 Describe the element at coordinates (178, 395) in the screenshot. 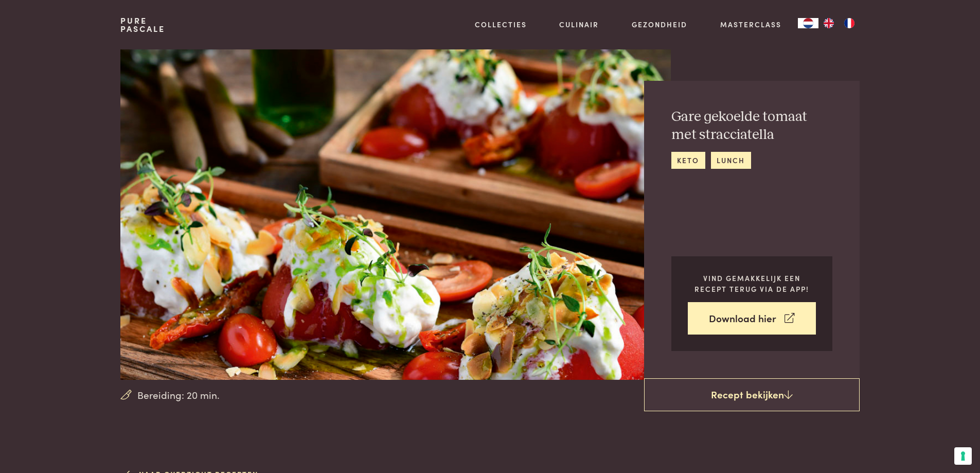

I see `span: Bereiding: 20 min.` at that location.